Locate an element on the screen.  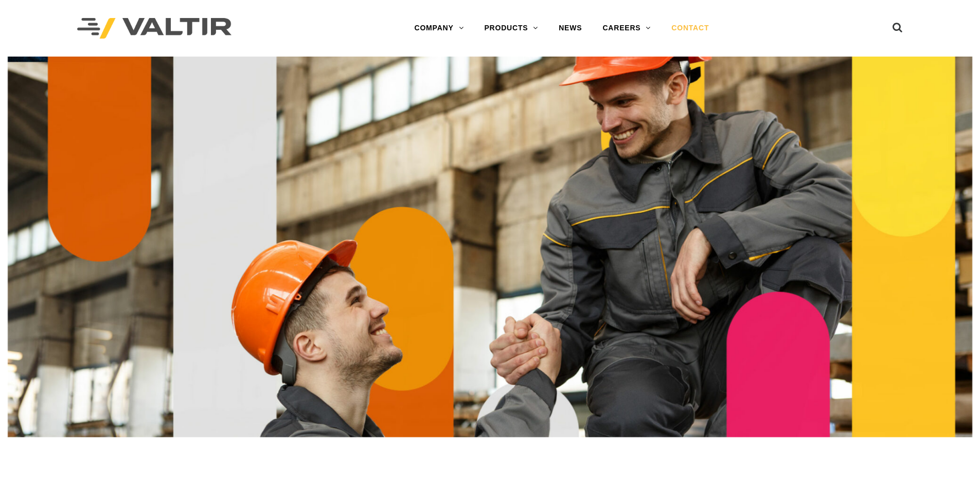
img: Contact_1 is located at coordinates (490, 247).